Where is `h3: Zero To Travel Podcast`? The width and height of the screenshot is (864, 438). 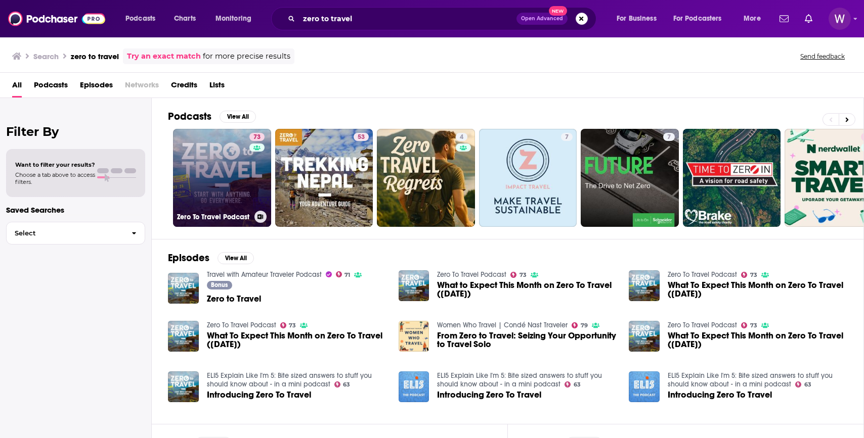 h3: Zero To Travel Podcast is located at coordinates (213, 217).